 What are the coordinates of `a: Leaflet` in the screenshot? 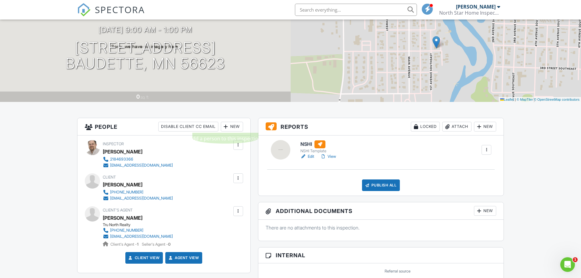 It's located at (507, 99).